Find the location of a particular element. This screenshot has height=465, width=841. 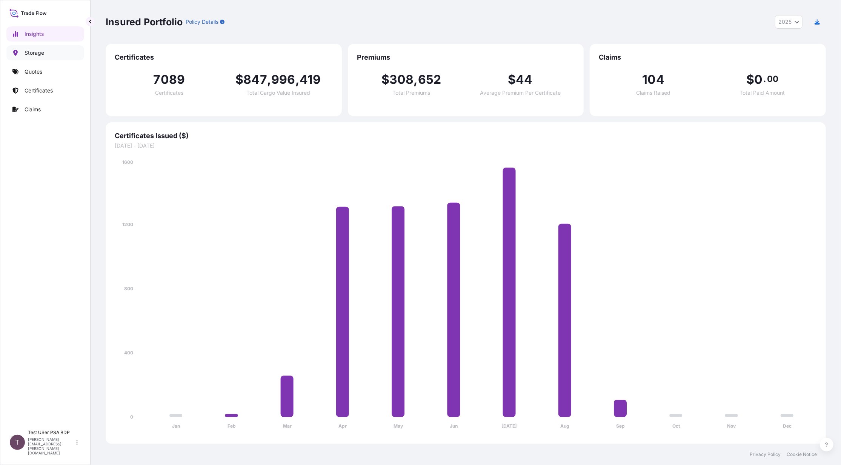

tspan: Sep is located at coordinates (620, 426).